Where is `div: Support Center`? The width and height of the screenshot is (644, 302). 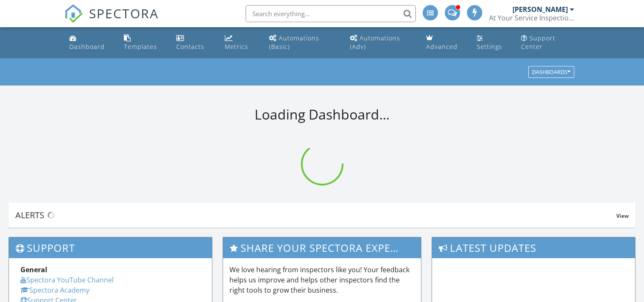
div: Support Center is located at coordinates (538, 42).